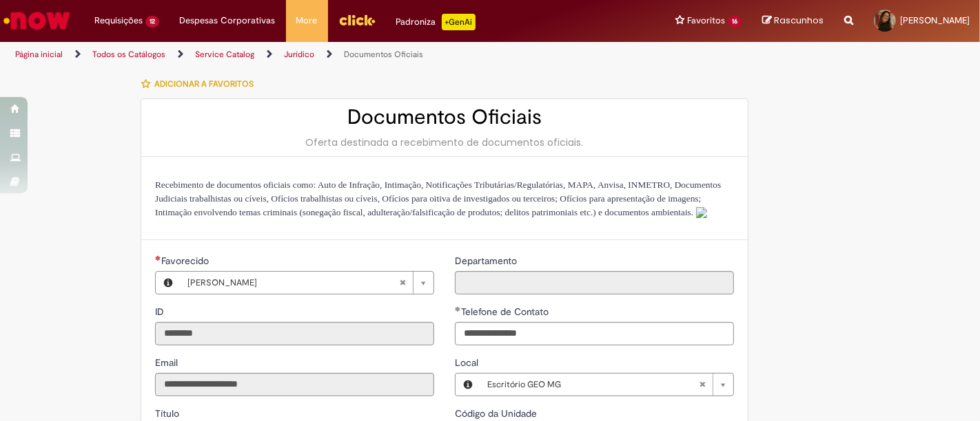  I want to click on label: Somente leitura - Email, so click(168, 363).